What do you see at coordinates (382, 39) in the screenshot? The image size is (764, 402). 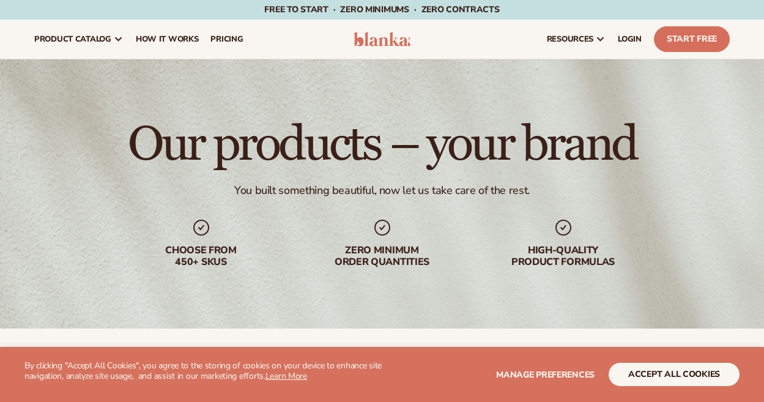 I see `a: logo` at bounding box center [382, 39].